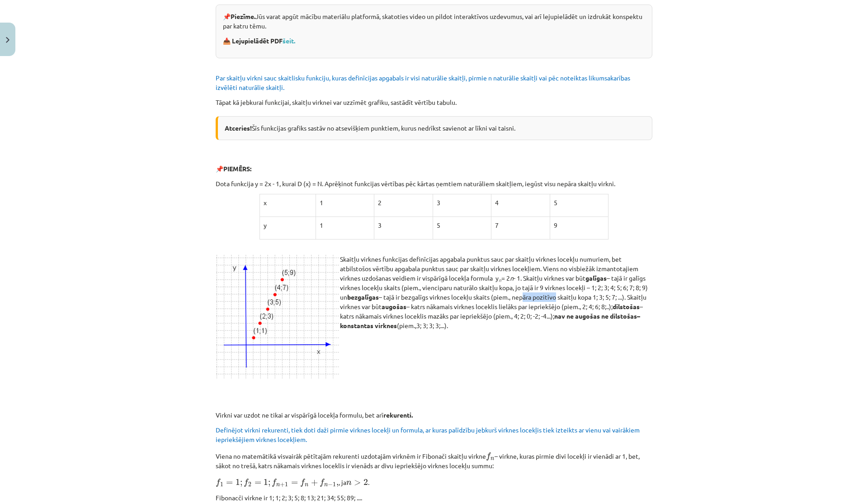  Describe the element at coordinates (595, 315) in the screenshot. I see `b: nav ne augošas ne dilstošas` at that location.